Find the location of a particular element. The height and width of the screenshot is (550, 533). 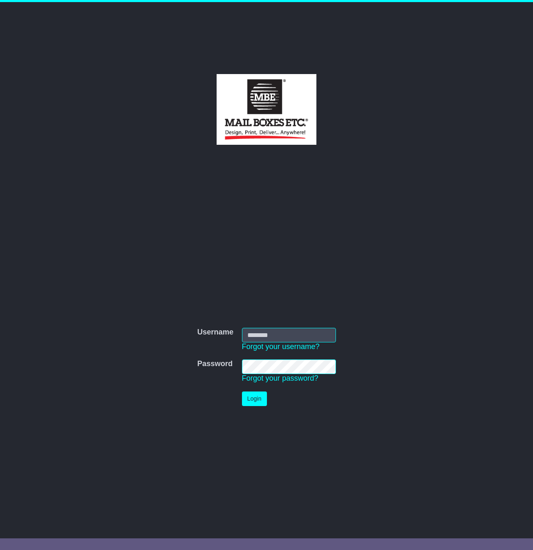

label: Username is located at coordinates (215, 332).